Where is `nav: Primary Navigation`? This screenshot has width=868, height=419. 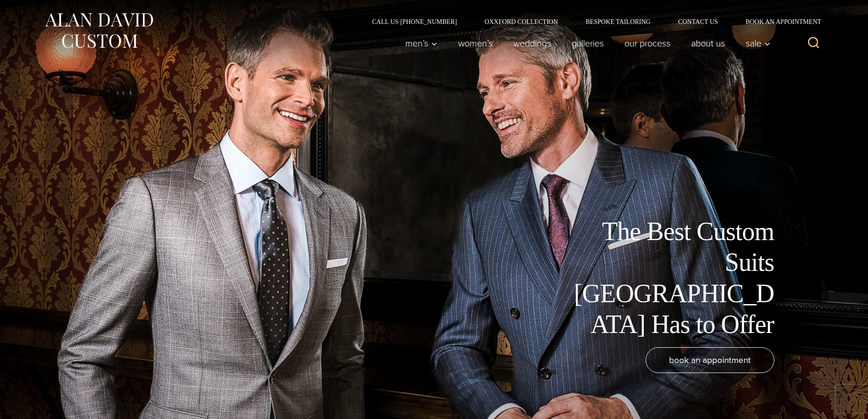 nav: Primary Navigation is located at coordinates (585, 43).